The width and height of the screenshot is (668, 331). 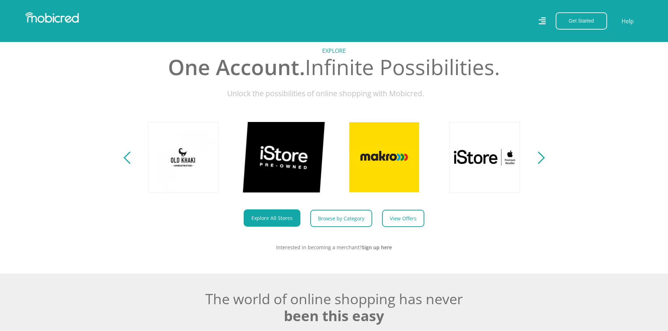 What do you see at coordinates (334, 307) in the screenshot?
I see `h2: The world of online shopping has never` at bounding box center [334, 307].